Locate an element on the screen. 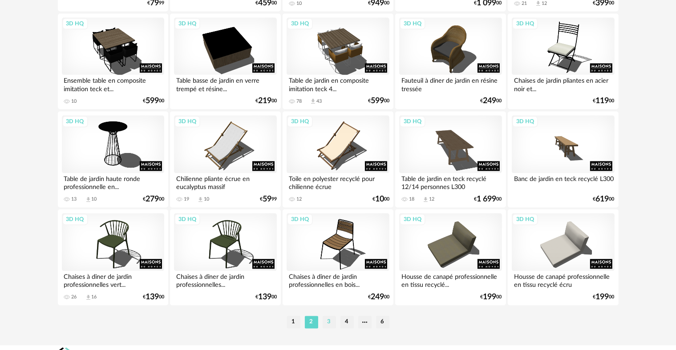 This screenshot has width=676, height=350. span: 119 is located at coordinates (602, 101).